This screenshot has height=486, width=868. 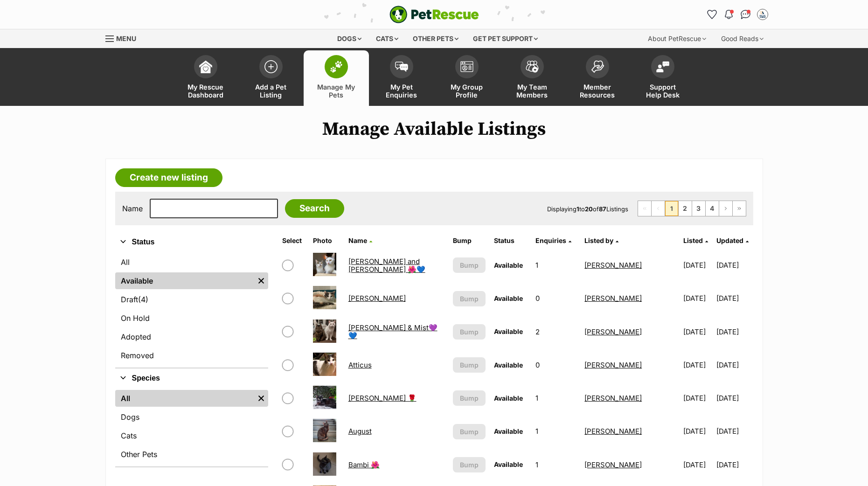 What do you see at coordinates (645, 208) in the screenshot?
I see `span: First page` at bounding box center [645, 208].